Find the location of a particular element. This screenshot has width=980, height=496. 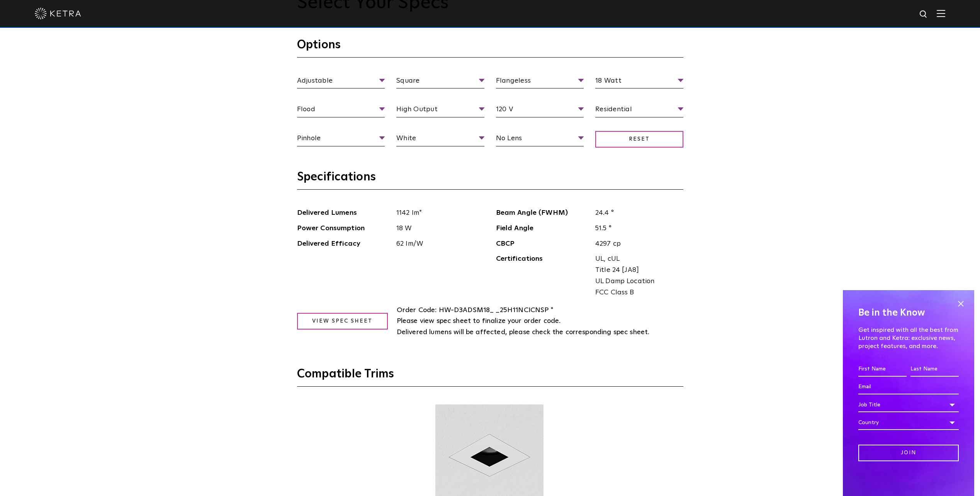

span: Certifications is located at coordinates (543, 276).